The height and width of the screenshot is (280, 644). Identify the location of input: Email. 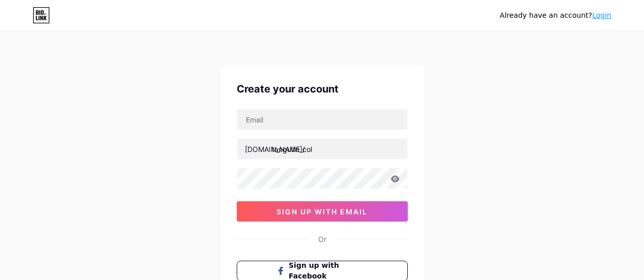
(323, 119).